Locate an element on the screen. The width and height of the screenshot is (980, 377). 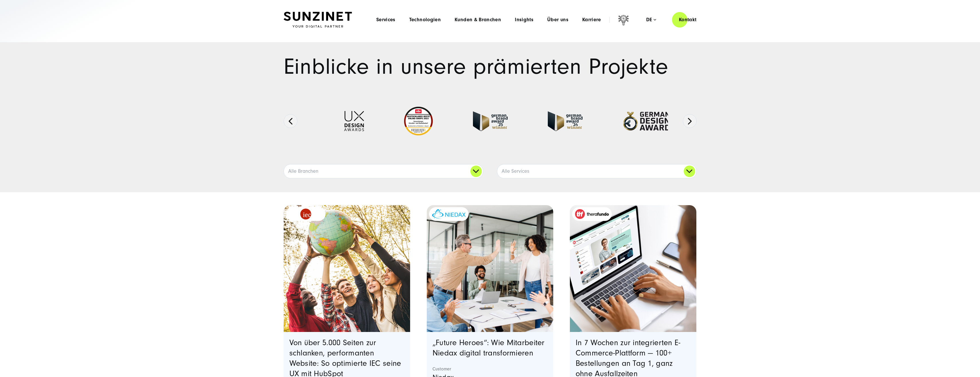
img: Deutschlands beste Online Shops 2023 - boesner - Kunde - SUNZINET is located at coordinates (419, 121).